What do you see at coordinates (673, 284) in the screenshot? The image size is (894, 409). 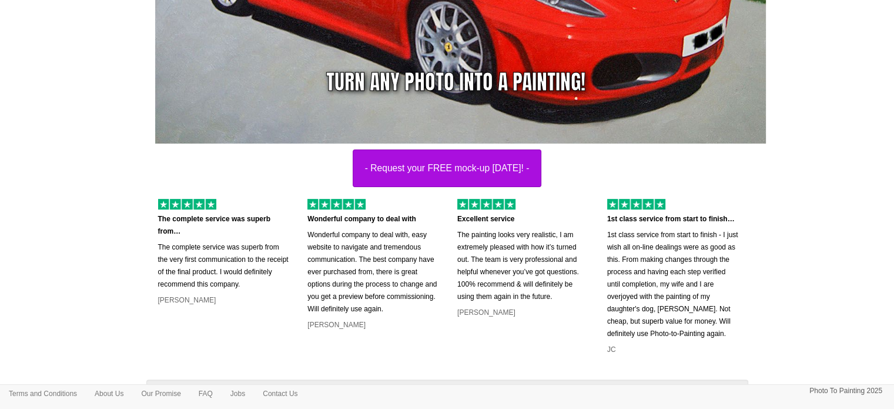 I see `p: 1st class service from start to finish - I just wish all on-line dealings were as good as this. F...` at bounding box center [673, 284].